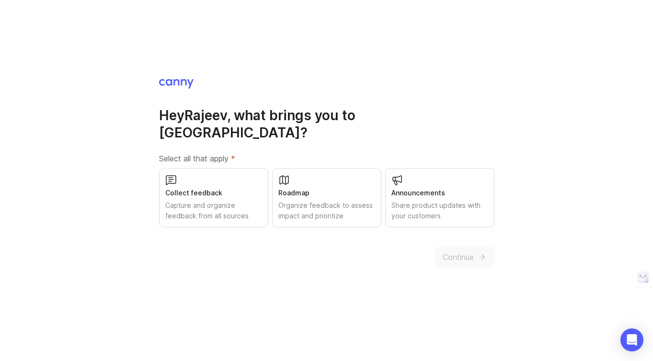 The width and height of the screenshot is (653, 361). What do you see at coordinates (464, 257) in the screenshot?
I see `button: Continue` at bounding box center [464, 257].